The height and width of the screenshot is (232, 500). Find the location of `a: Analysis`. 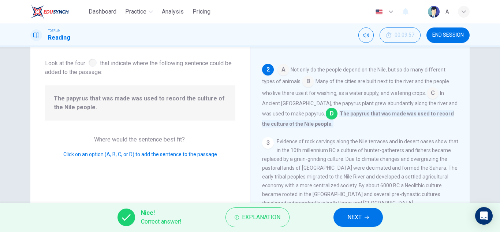

a: Analysis is located at coordinates (173, 12).